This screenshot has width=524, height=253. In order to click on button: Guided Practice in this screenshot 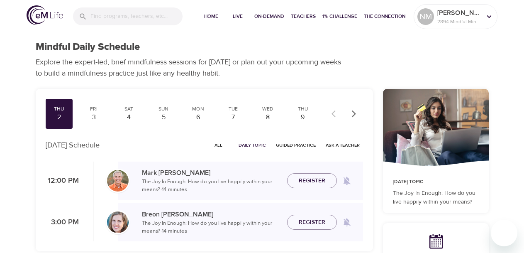, I will do `click(296, 145)`.